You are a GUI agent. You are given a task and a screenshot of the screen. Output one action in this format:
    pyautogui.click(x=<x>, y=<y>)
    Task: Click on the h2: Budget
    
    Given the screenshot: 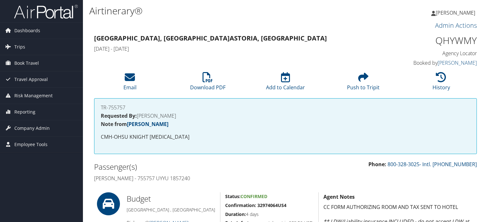 What is the action you would take?
    pyautogui.click(x=171, y=199)
    